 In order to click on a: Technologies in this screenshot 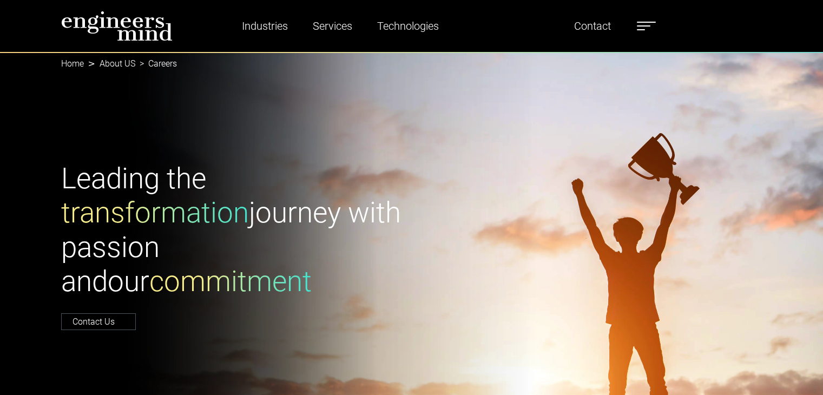, I will do `click(408, 26)`.